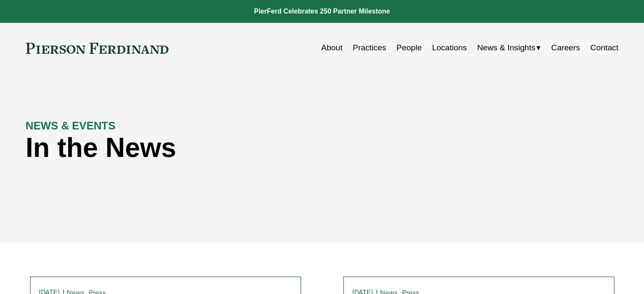  What do you see at coordinates (566, 48) in the screenshot?
I see `a: Careers` at bounding box center [566, 48].